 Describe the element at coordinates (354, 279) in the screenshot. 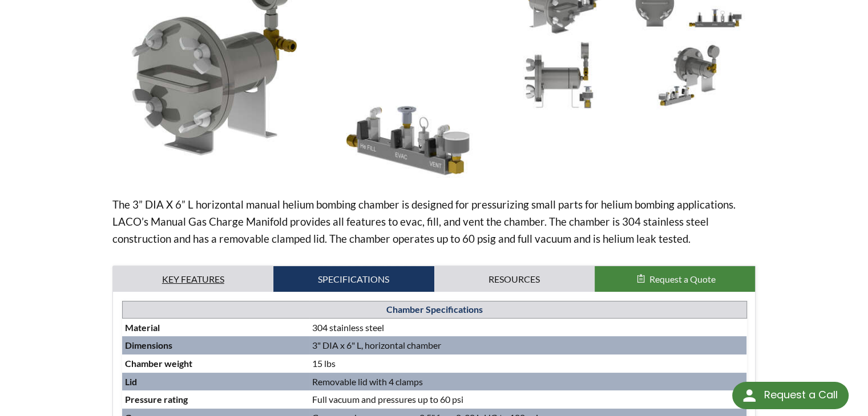

I see `a: Specifications` at that location.